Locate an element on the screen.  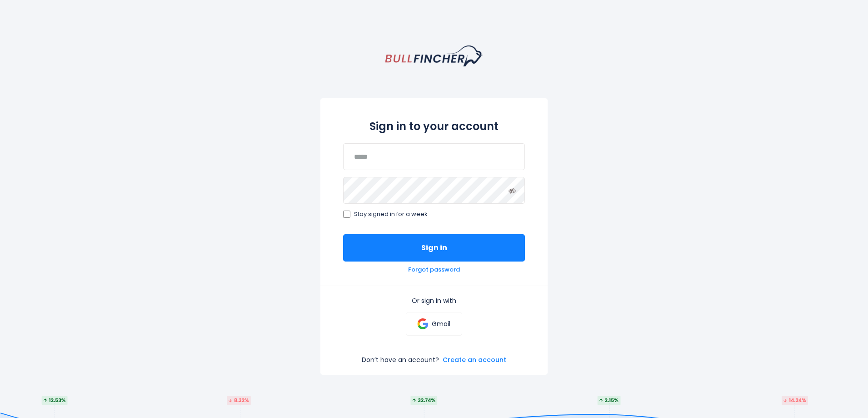
a: Forgot password is located at coordinates (434, 269).